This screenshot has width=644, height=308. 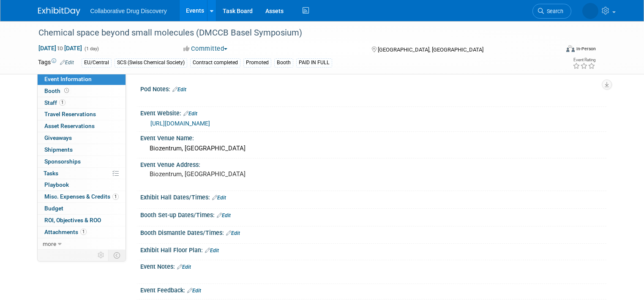 What do you see at coordinates (373, 232) in the screenshot?
I see `div: Booth Dismantle Dates/Times:` at bounding box center [373, 232].